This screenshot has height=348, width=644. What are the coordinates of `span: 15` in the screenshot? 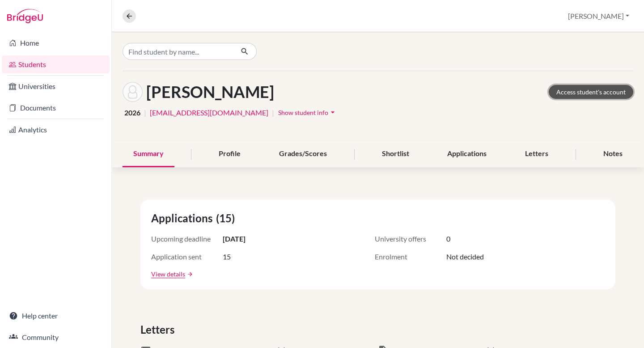 It's located at (227, 257).